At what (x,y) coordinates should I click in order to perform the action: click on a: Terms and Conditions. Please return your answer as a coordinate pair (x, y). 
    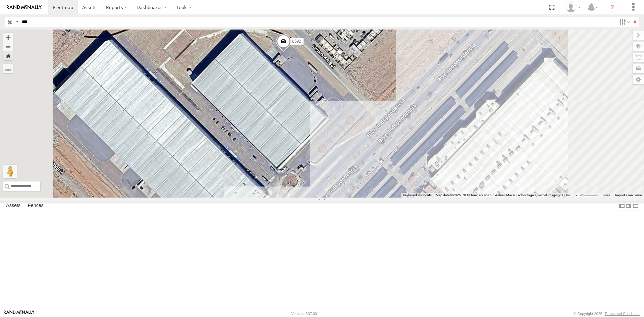
    Looking at the image, I should click on (623, 314).